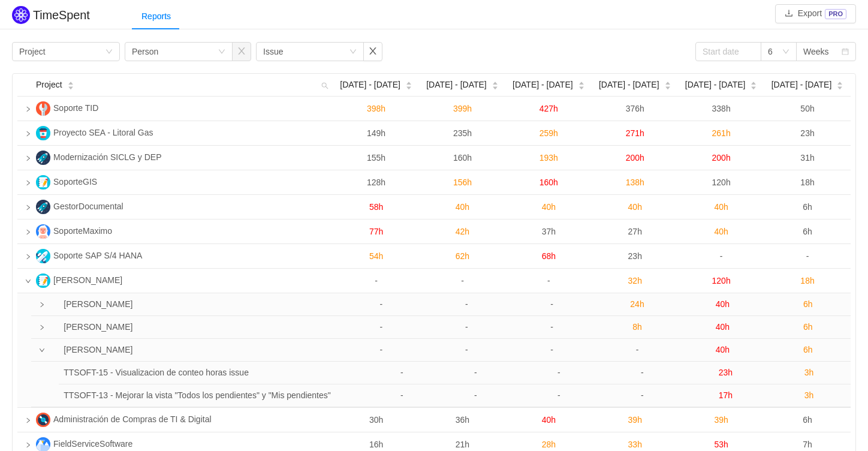  I want to click on td: TTSOFT-13 - Mejorar la vista "Todos los pendientes" y "Mis pendientes", so click(205, 395).